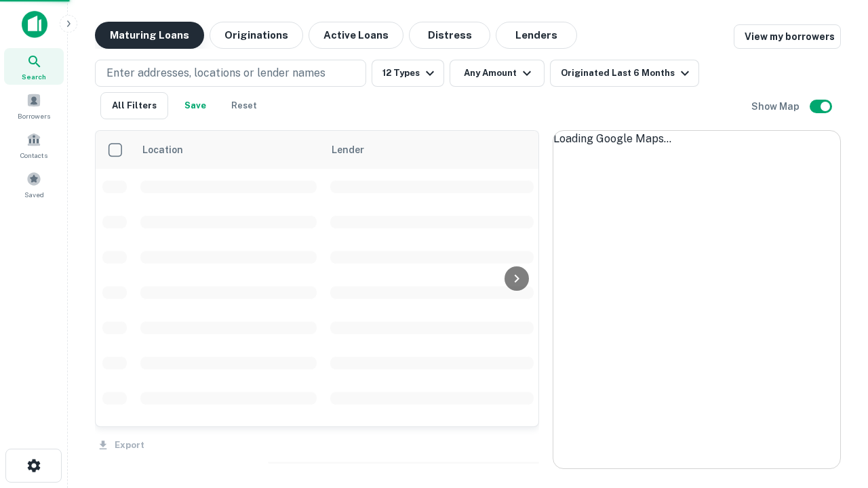 The height and width of the screenshot is (488, 868). What do you see at coordinates (627, 73) in the screenshot?
I see `div: Originated Last 6 Months` at bounding box center [627, 73].